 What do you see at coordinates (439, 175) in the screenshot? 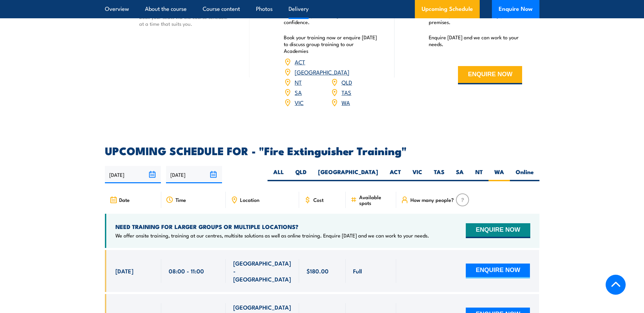
I see `label: TAS` at bounding box center [439, 175].